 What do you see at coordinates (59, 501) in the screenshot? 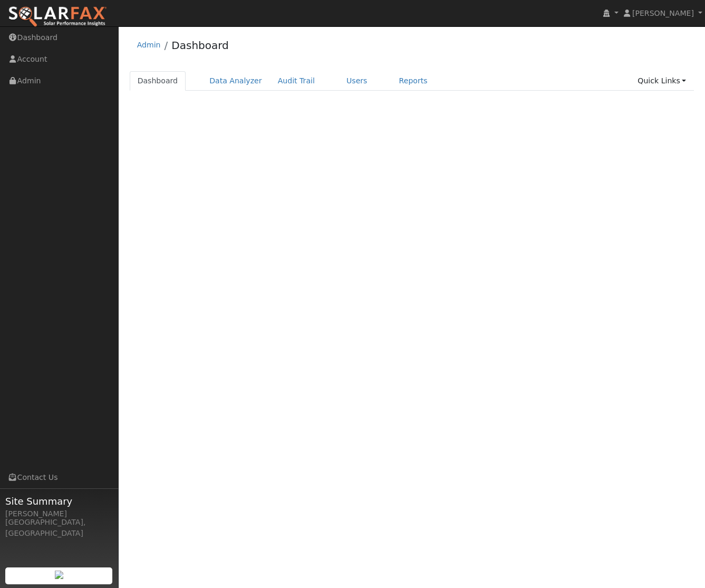
I see `span: Site Summary` at bounding box center [59, 501].